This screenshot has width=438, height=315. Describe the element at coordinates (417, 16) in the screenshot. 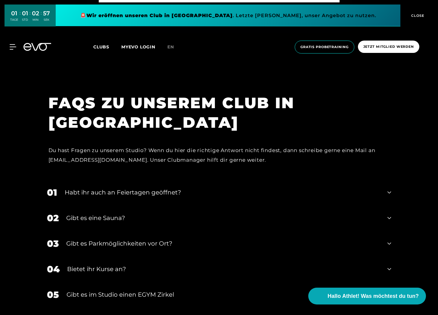

I see `span: CLOSE` at that location.